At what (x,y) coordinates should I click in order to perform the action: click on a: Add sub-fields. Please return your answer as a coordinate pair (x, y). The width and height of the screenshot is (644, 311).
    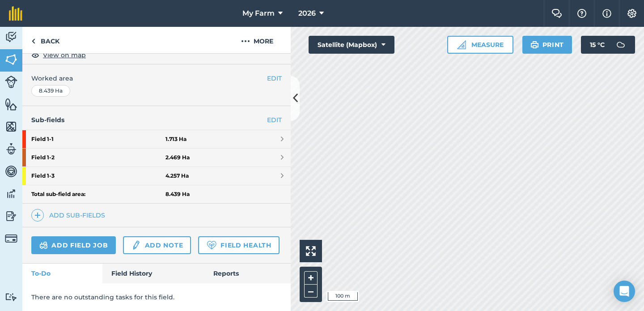
    Looking at the image, I should click on (70, 216).